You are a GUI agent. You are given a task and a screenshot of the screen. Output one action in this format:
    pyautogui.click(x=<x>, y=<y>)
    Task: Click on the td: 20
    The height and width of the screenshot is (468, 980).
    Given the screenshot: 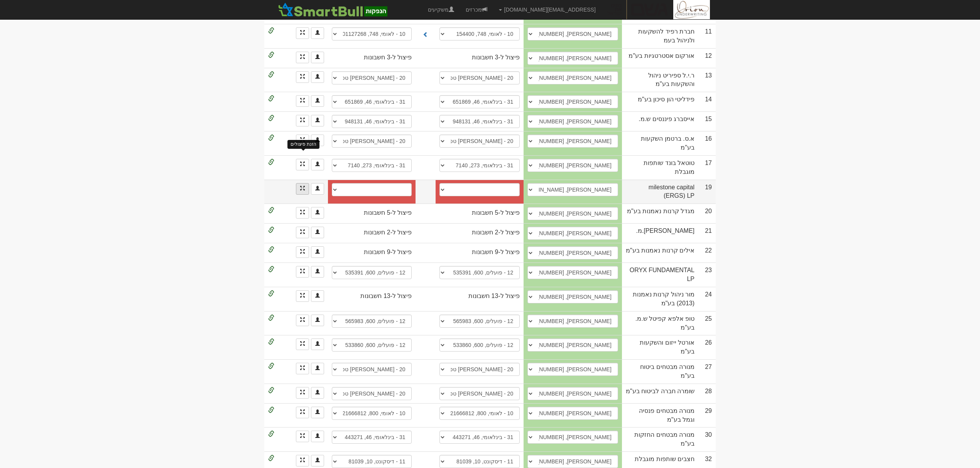 What is the action you would take?
    pyautogui.click(x=706, y=213)
    